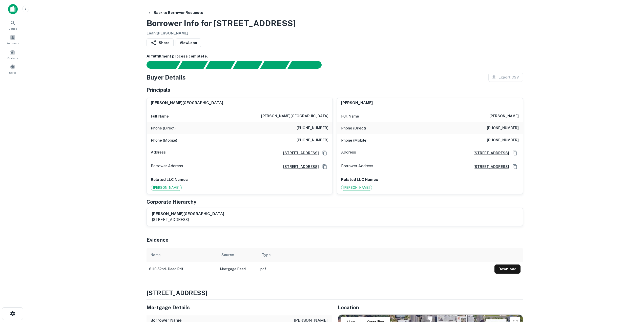 Image resolution: width=644 pixels, height=322 pixels. Describe the element at coordinates (13, 25) in the screenshot. I see `div: Search` at that location.